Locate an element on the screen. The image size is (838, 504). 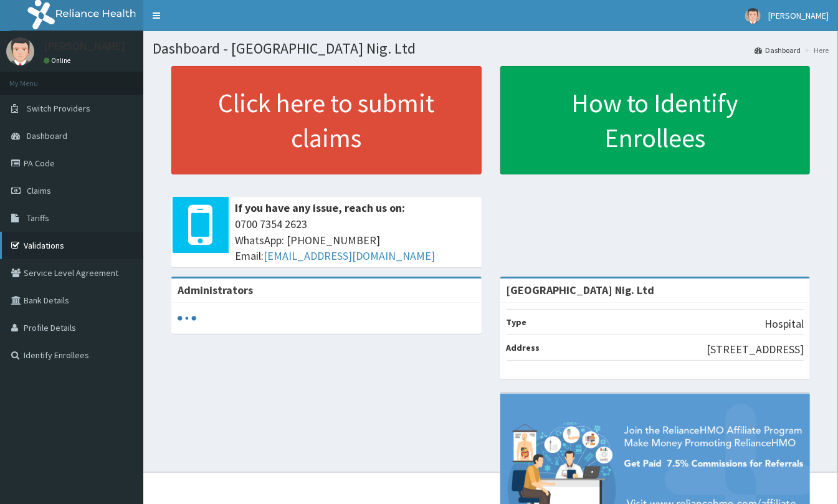
b: Administrators is located at coordinates (215, 290).